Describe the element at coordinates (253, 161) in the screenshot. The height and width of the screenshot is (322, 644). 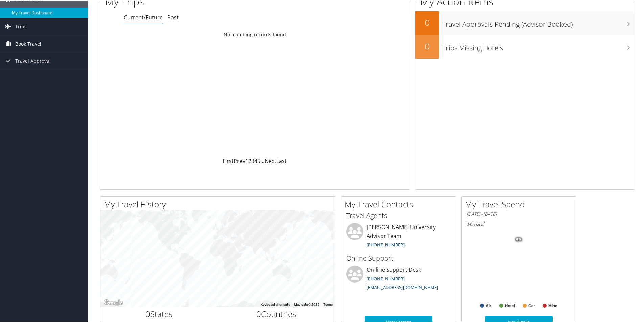
I see `a: 3` at that location.